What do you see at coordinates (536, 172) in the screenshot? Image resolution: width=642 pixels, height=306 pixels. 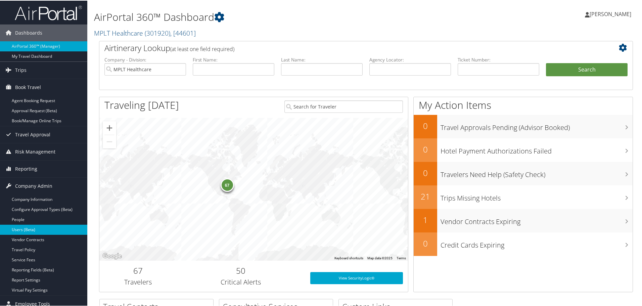 I see `h3: Travelers Need Help (Safety Check)` at bounding box center [536, 172].